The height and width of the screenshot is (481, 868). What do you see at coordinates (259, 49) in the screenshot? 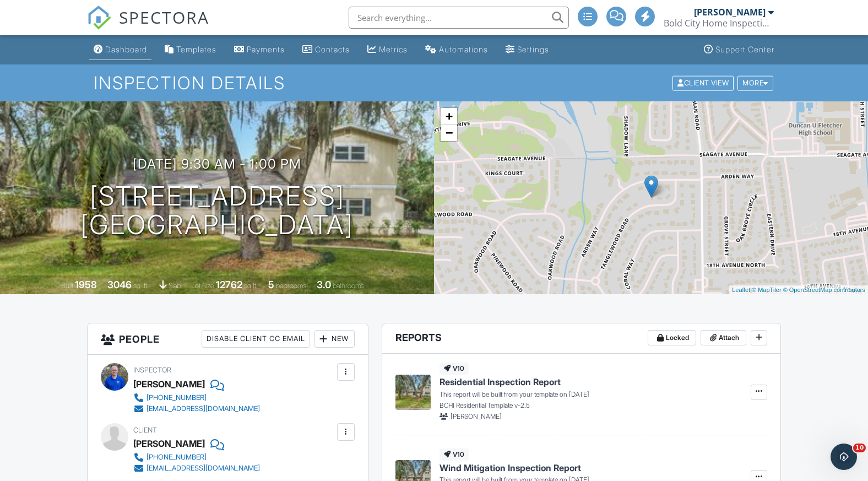
I see `a: Payments` at bounding box center [259, 49].